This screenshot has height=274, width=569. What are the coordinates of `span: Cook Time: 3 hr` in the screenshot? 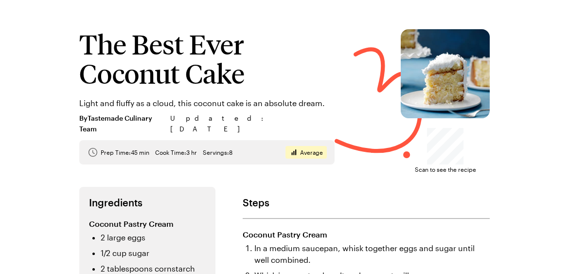 It's located at (176, 152).